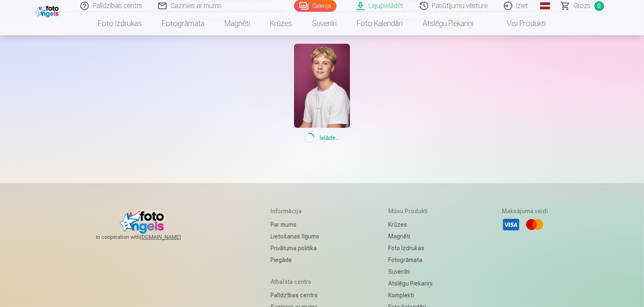  What do you see at coordinates (520, 24) in the screenshot?
I see `a: Visi produkti` at bounding box center [520, 24].